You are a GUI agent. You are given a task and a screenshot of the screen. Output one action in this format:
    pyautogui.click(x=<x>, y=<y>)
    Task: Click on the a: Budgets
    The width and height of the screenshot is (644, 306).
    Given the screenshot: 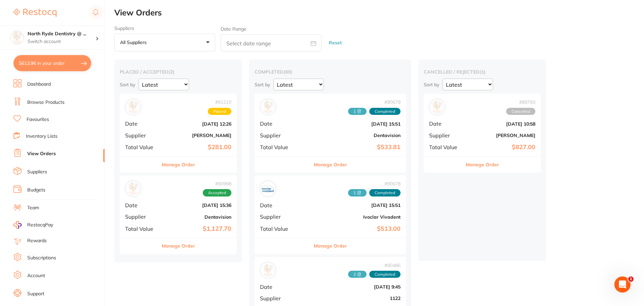 What is the action you would take?
    pyautogui.click(x=36, y=190)
    